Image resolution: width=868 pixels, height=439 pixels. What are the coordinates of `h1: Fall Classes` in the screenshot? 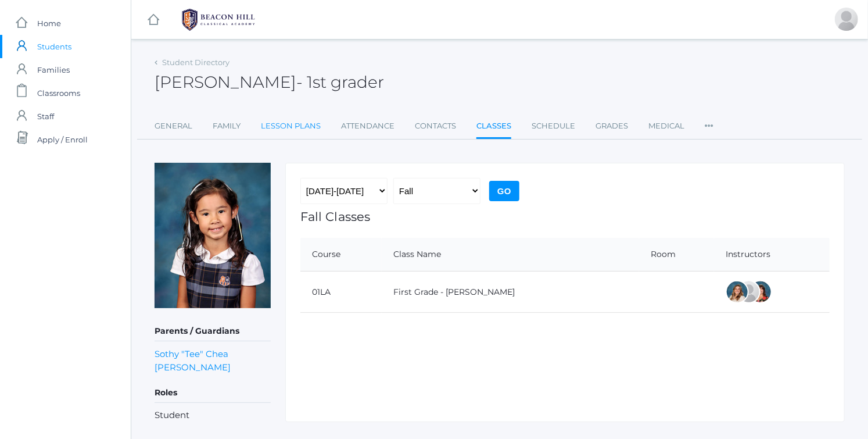 It's located at (565, 216).